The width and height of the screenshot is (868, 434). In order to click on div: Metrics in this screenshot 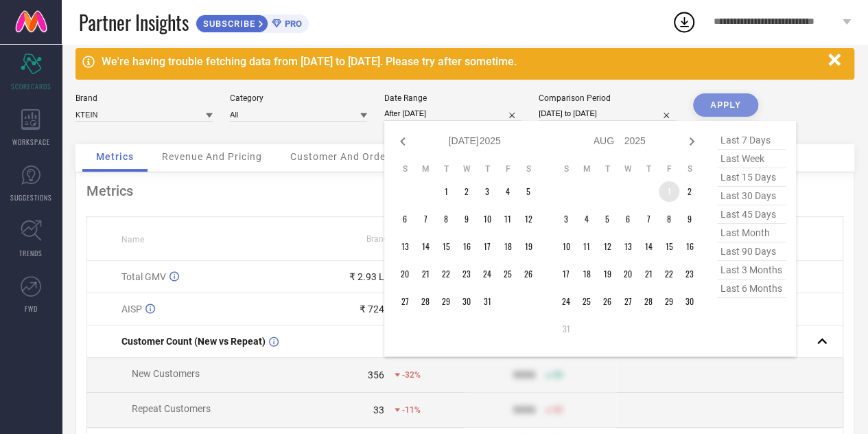, I will do `click(464, 191)`.